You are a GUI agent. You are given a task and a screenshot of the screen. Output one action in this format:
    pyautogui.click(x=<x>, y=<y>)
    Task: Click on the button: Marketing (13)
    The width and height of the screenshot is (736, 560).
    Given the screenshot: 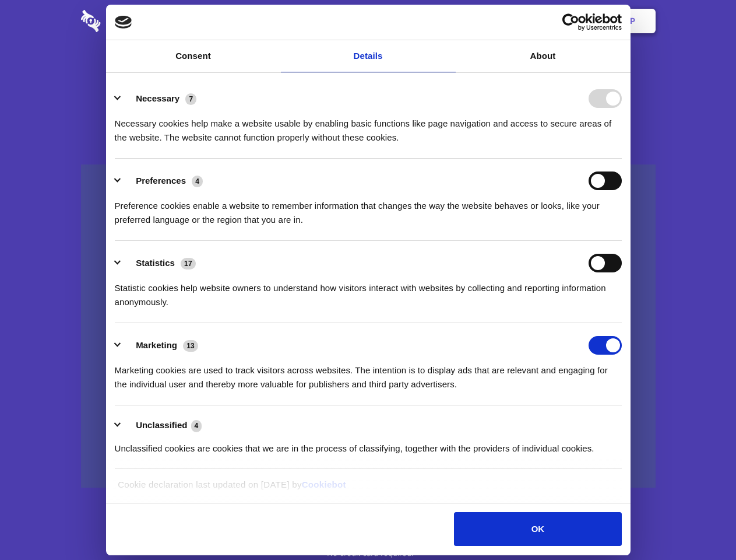 What is the action you would take?
    pyautogui.click(x=160, y=345)
    